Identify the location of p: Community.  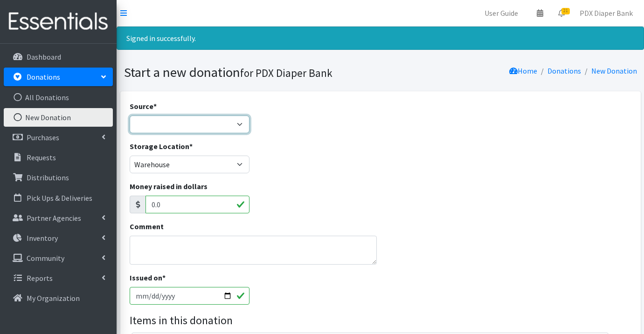
(45, 258).